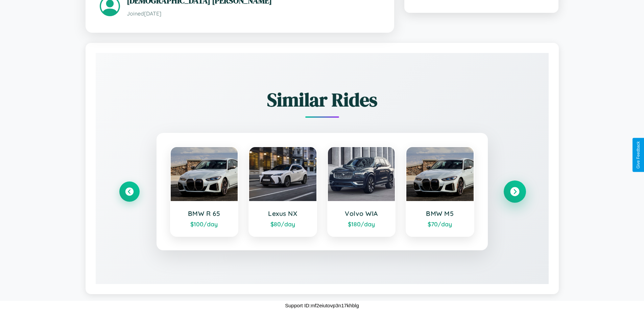 Image resolution: width=644 pixels, height=310 pixels. Describe the element at coordinates (638, 155) in the screenshot. I see `div: Give Feedback` at that location.